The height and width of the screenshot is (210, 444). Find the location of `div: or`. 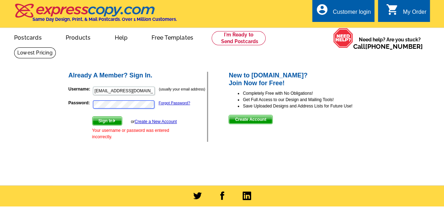

div: or is located at coordinates (154, 121).